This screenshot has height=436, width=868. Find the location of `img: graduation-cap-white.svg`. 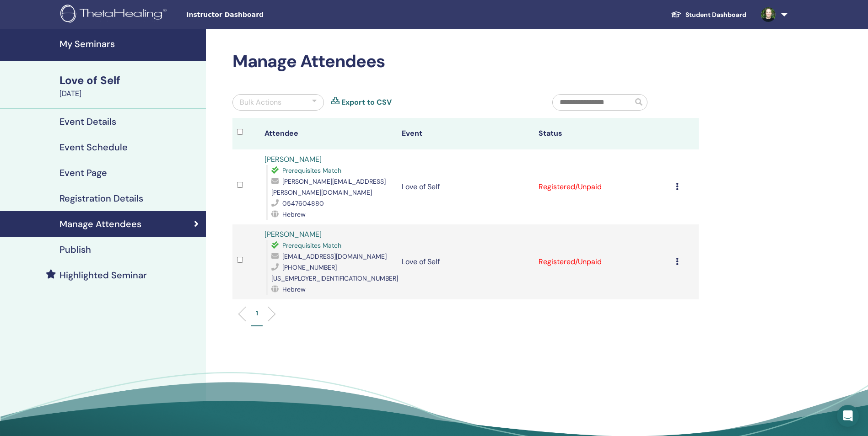

img: graduation-cap-white.svg is located at coordinates (676, 14).